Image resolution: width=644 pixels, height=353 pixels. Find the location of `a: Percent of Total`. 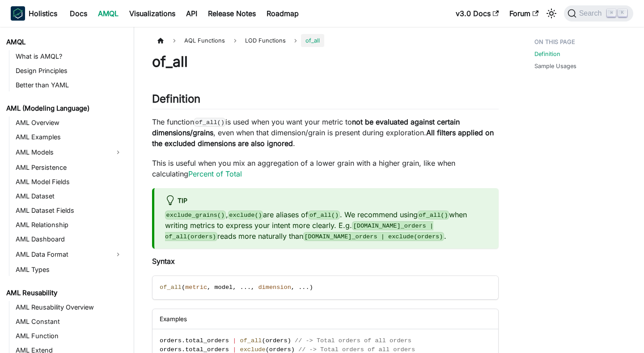

a: Percent of Total is located at coordinates (215, 174).